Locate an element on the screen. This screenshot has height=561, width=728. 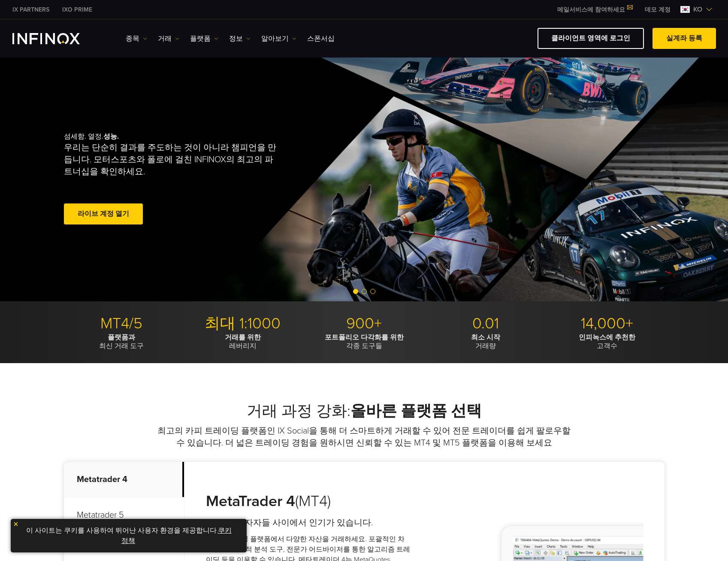
div: 섬세함. 열정. is located at coordinates (198, 179).